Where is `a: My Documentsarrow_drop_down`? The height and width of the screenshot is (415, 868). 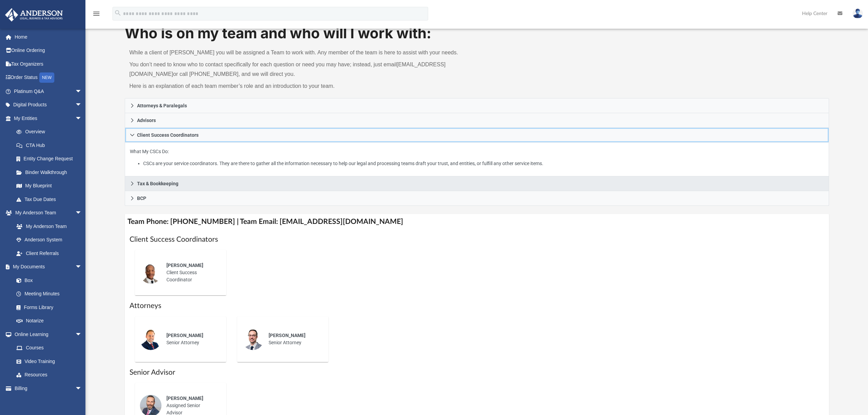 a: My Documentsarrow_drop_down is located at coordinates (47, 267).